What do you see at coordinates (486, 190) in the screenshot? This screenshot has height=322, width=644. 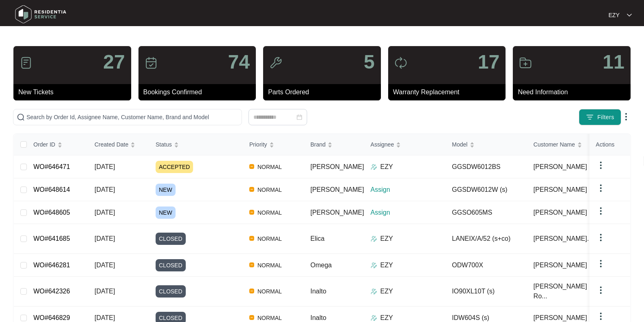 I see `td: GGSDW6012W (s)` at bounding box center [486, 190].